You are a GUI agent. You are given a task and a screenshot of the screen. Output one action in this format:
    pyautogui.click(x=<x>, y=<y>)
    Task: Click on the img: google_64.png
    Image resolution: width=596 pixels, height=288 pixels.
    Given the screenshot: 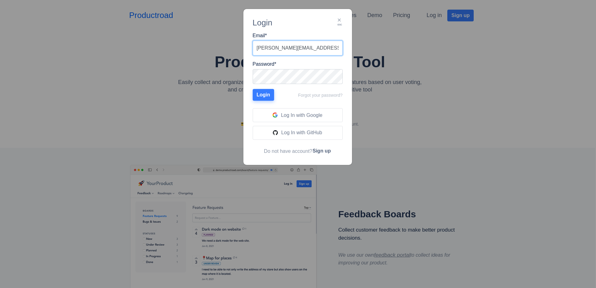 What is the action you would take?
    pyautogui.click(x=275, y=115)
    